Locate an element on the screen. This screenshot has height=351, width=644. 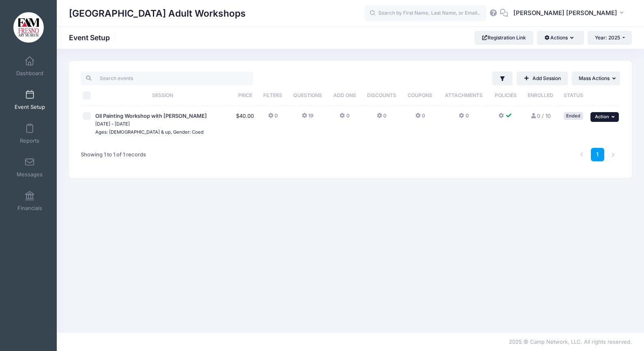
a: 0 / 10 is located at coordinates (540, 115).